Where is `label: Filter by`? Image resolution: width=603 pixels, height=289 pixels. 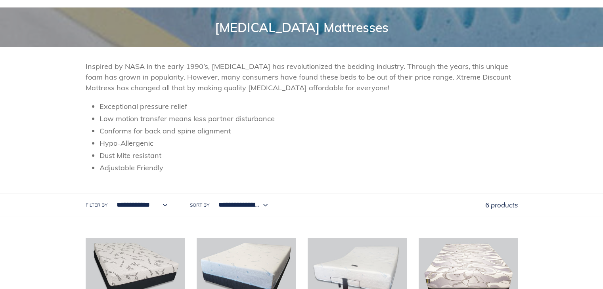
label: Filter by is located at coordinates (96, 205).